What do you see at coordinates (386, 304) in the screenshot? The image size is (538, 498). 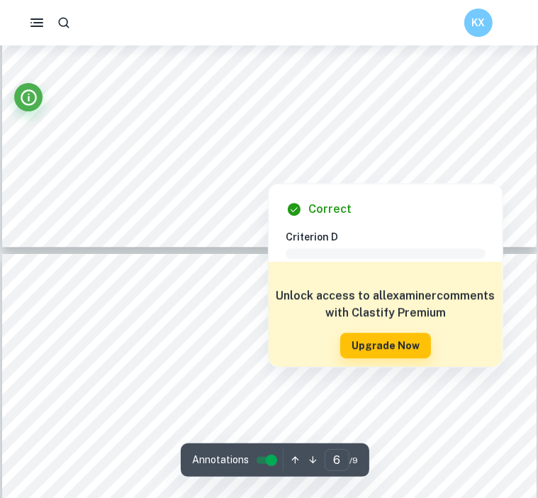 I see `h6: Unlock access to all examiner comments with Clastify Premium` at bounding box center [386, 304].